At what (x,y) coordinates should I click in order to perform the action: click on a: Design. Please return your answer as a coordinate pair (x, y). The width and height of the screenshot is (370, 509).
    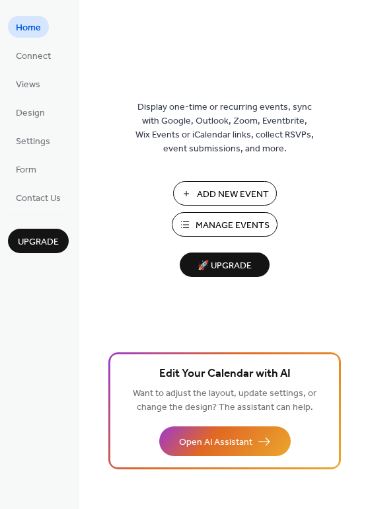
    Looking at the image, I should click on (30, 112).